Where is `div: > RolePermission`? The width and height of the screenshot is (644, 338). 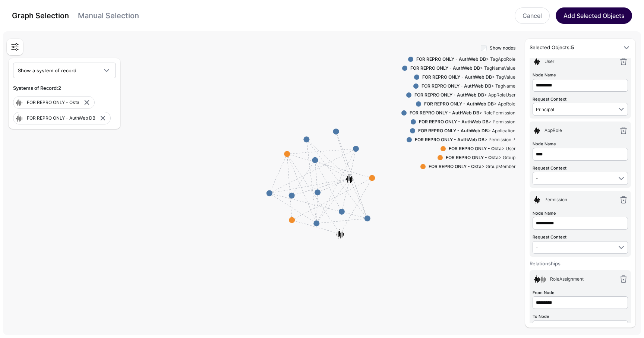 div: > RolePermission is located at coordinates (461, 113).